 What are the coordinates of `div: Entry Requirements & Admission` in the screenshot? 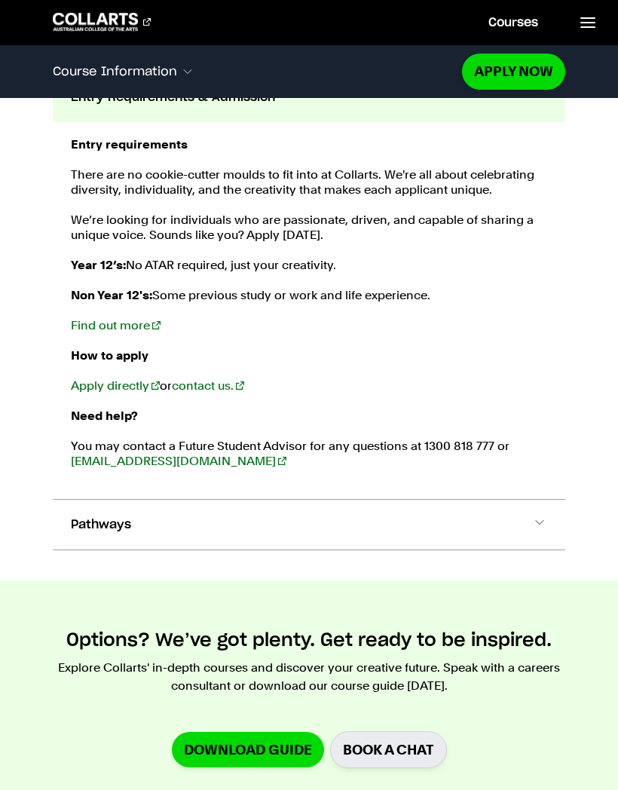 It's located at (309, 311).